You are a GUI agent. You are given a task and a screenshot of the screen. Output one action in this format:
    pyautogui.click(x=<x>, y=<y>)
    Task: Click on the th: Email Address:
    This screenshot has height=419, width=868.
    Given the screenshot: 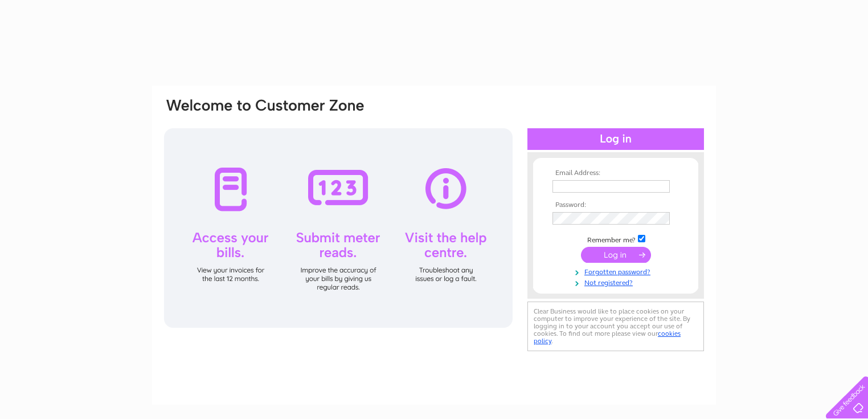 What is the action you would take?
    pyautogui.click(x=615, y=173)
    